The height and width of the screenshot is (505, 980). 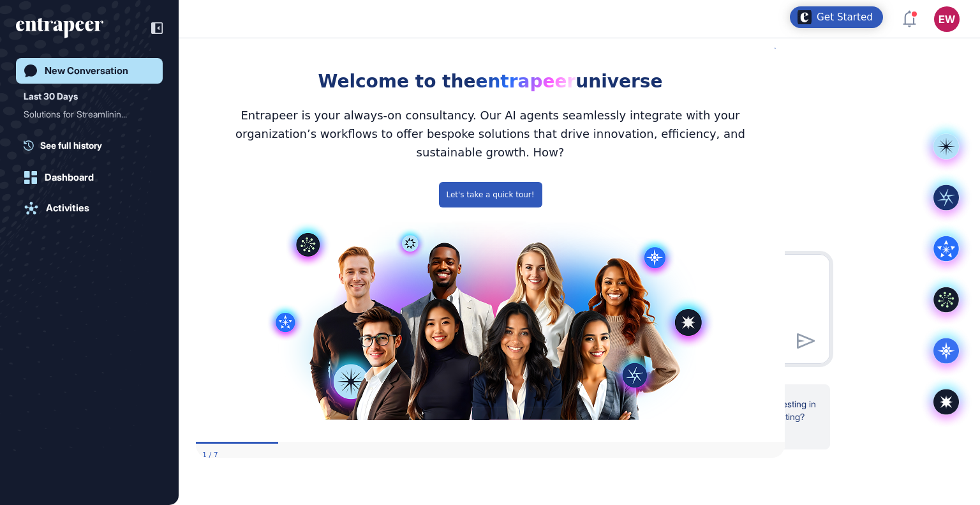 I want to click on div: New Conversation, so click(x=86, y=71).